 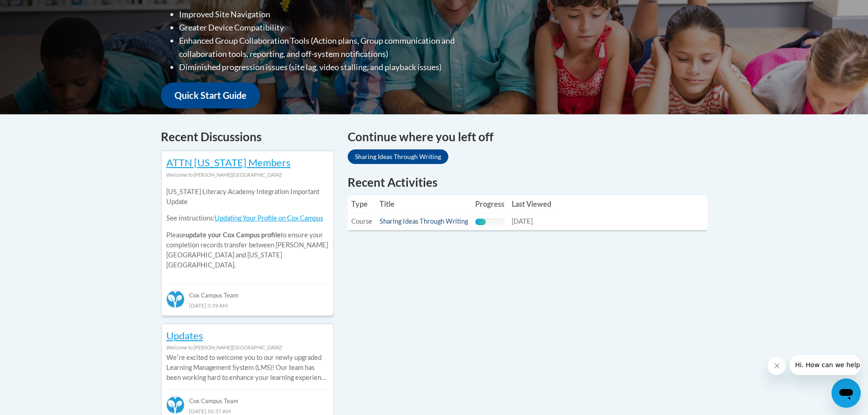 I want to click on th: Progress, so click(x=490, y=204).